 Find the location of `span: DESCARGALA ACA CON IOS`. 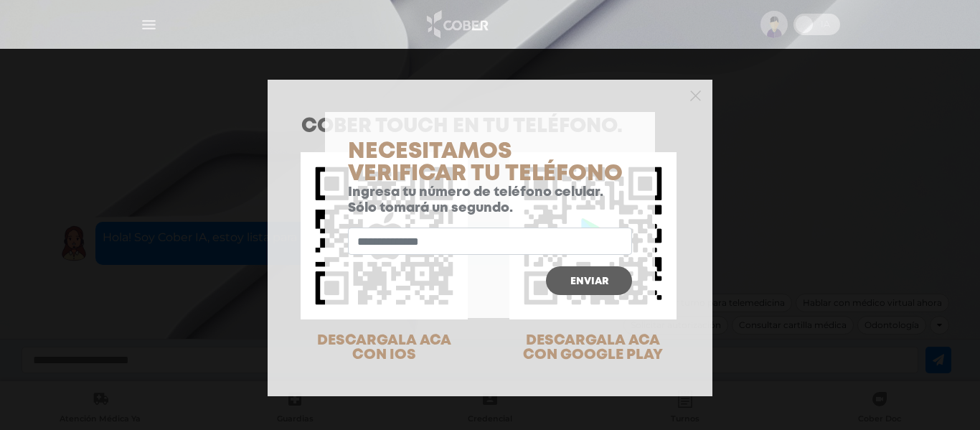

span: DESCARGALA ACA CON IOS is located at coordinates (384, 347).